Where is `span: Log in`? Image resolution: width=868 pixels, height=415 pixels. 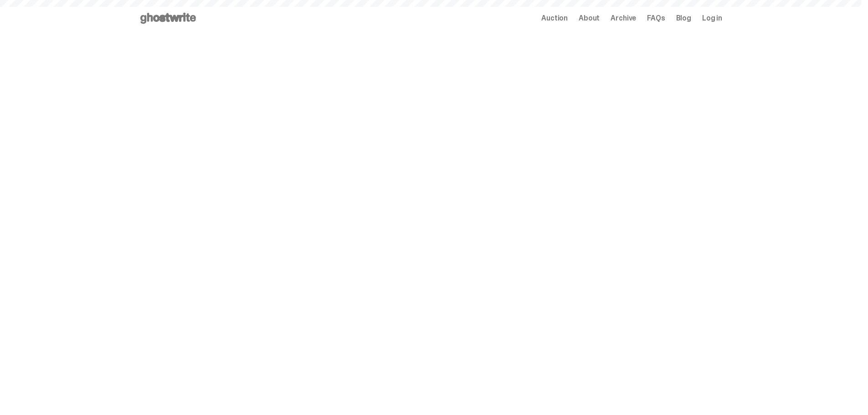
span: Log in is located at coordinates (712, 18).